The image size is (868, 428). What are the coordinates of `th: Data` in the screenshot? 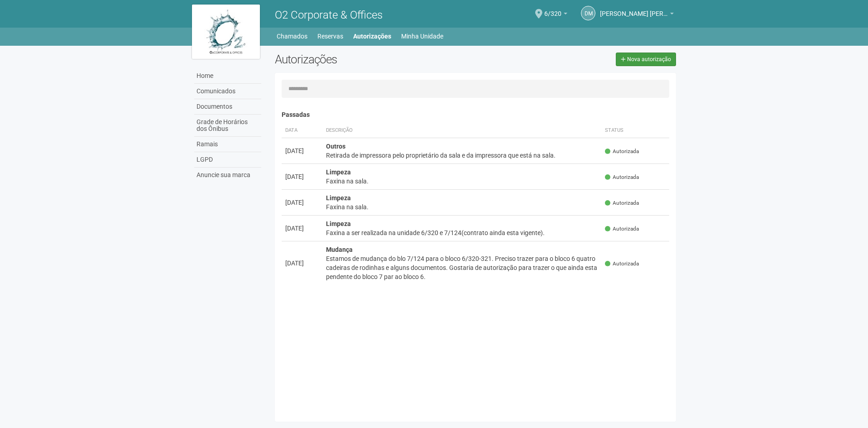 It's located at (302, 130).